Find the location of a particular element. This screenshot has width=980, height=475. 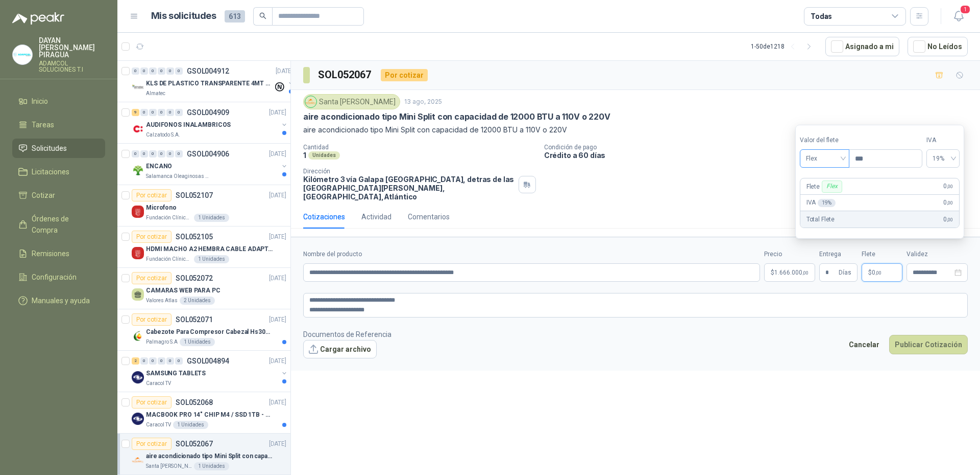

span: 1 is located at coordinates (965, 9).